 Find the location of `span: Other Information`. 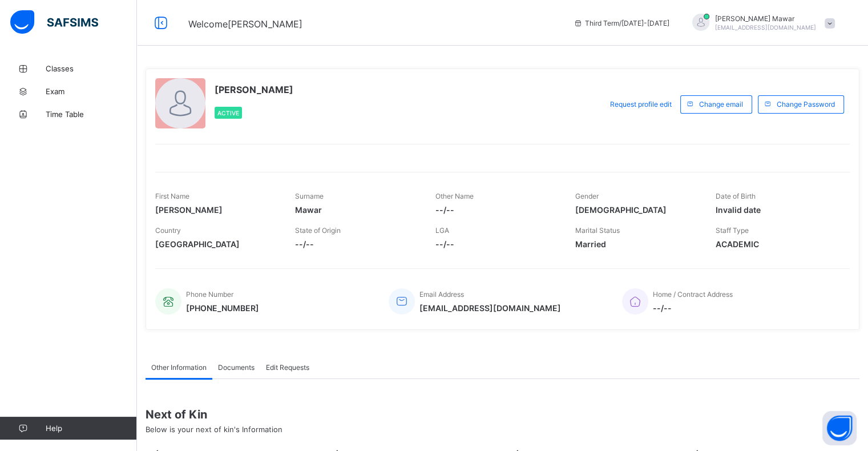

span: Other Information is located at coordinates (179, 367).